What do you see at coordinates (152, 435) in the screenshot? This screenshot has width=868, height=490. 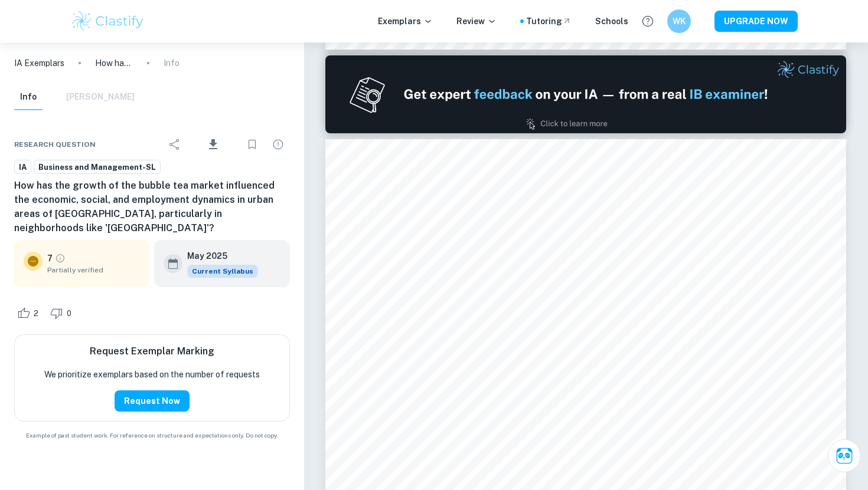 I see `span: Example of past student work. For reference on structure and expectations only. Do not copy.` at bounding box center [152, 435].